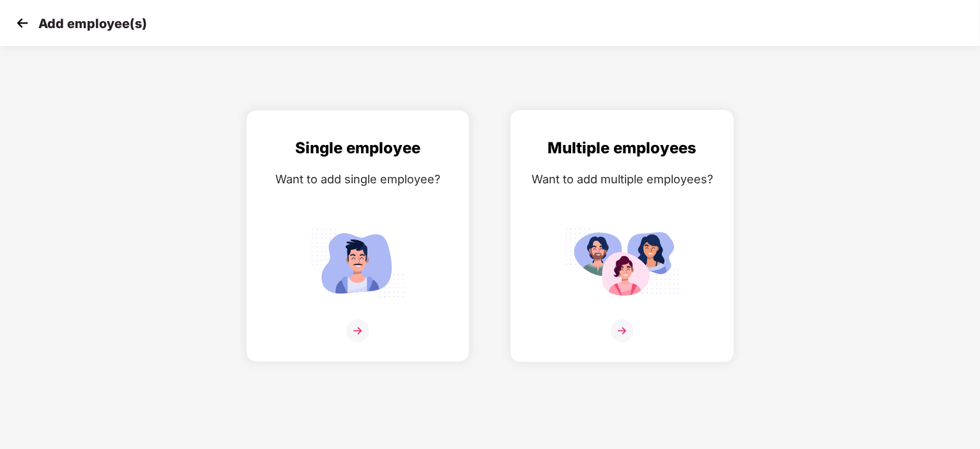  Describe the element at coordinates (358, 149) in the screenshot. I see `div: Single employee` at that location.